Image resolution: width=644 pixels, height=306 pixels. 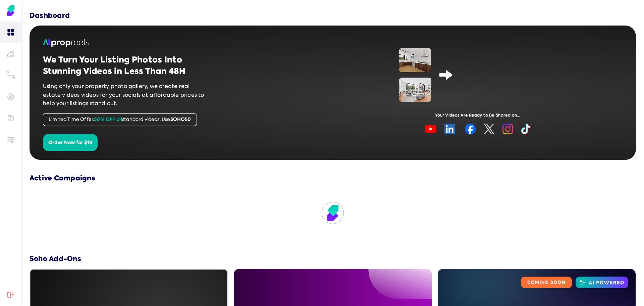 What do you see at coordinates (333, 259) in the screenshot?
I see `h3: Soho Add-Ons` at bounding box center [333, 259].